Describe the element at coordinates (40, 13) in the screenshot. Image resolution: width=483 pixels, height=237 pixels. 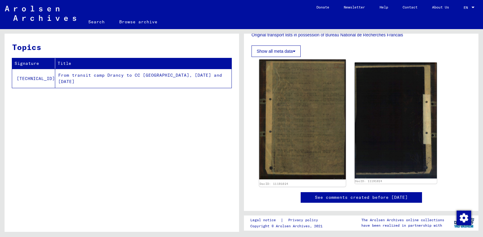
I see `img: Arolsen_neg.svg` at that location.